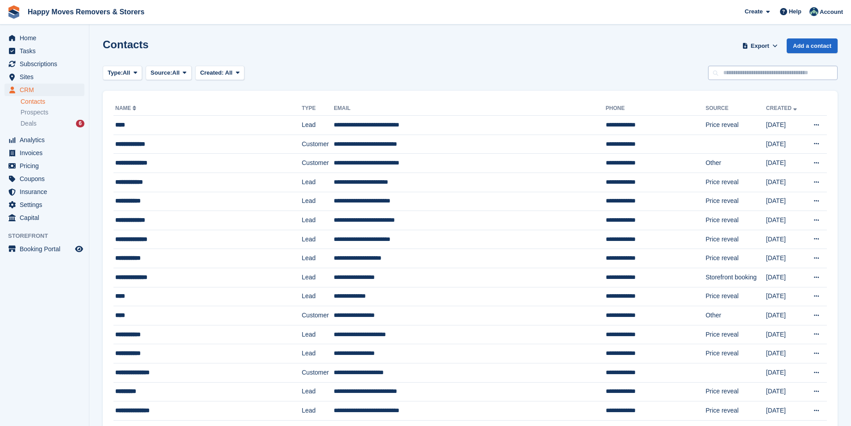  Describe the element at coordinates (46, 205) in the screenshot. I see `span: Settings` at that location.